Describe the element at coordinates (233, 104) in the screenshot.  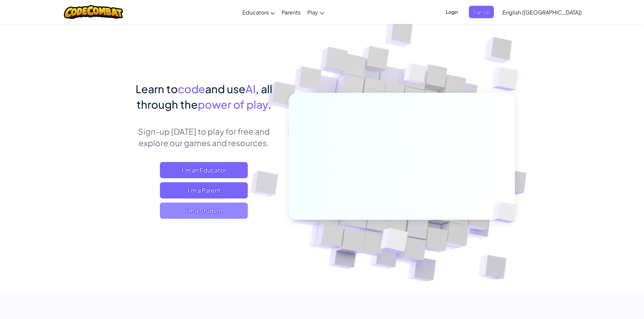
I see `span: power of play` at that location.